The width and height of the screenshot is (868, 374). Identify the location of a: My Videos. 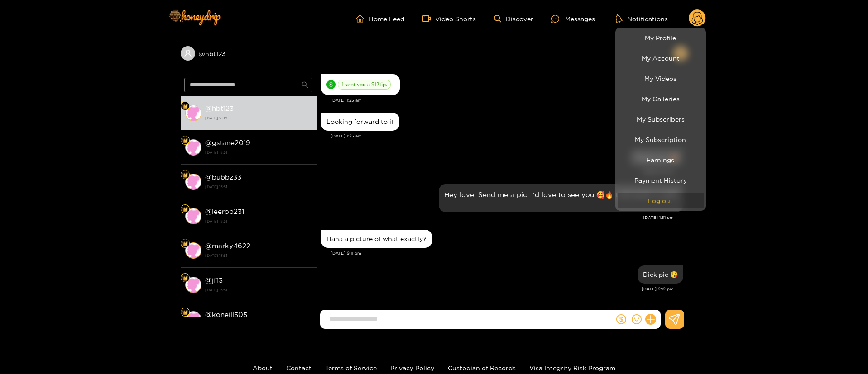
(661, 79).